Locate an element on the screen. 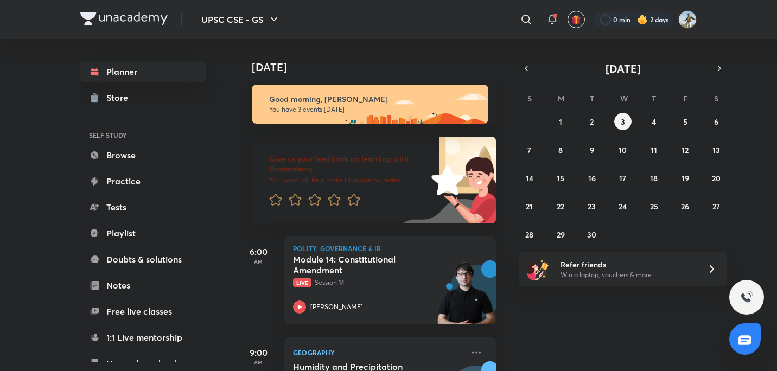 The width and height of the screenshot is (777, 371). h6: Give us your feedback on learning with Unacademy is located at coordinates (348, 164).